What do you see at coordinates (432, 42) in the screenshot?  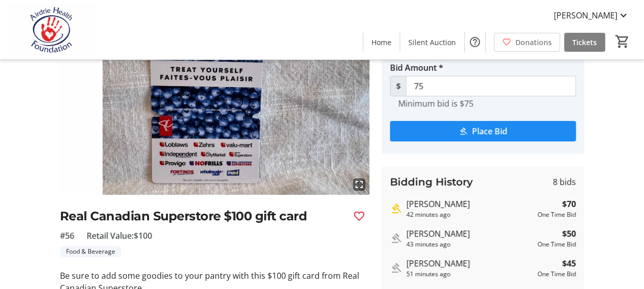 I see `a: Silent Auction` at bounding box center [432, 42].